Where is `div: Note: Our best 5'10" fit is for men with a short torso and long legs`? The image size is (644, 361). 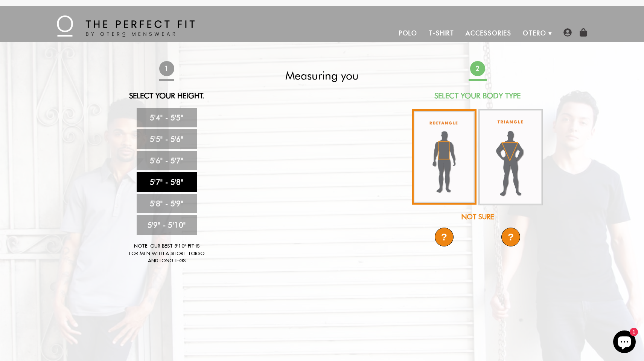
div: Note: Our best 5'10" fit is for men with a short torso and long legs is located at coordinates (167, 253).